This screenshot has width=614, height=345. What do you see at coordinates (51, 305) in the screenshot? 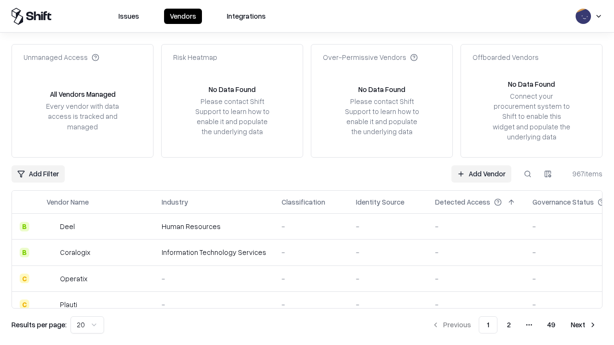
I see `img: Plauti` at bounding box center [51, 305].